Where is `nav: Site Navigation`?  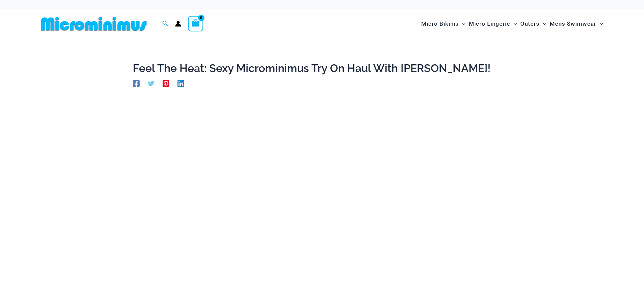
nav: Site Navigation is located at coordinates (512, 24).